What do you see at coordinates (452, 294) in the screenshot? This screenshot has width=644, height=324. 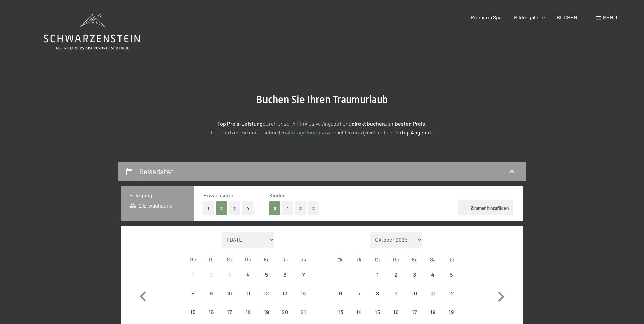 I see `div: Sun Oct 12 2025` at bounding box center [452, 294].